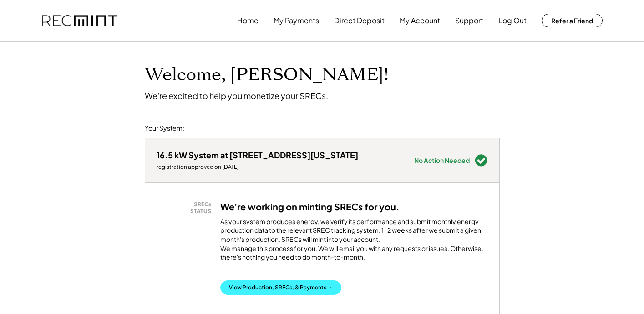 The width and height of the screenshot is (644, 314). Describe the element at coordinates (310, 206) in the screenshot. I see `h3: We're working on minting SRECs for you.` at that location.